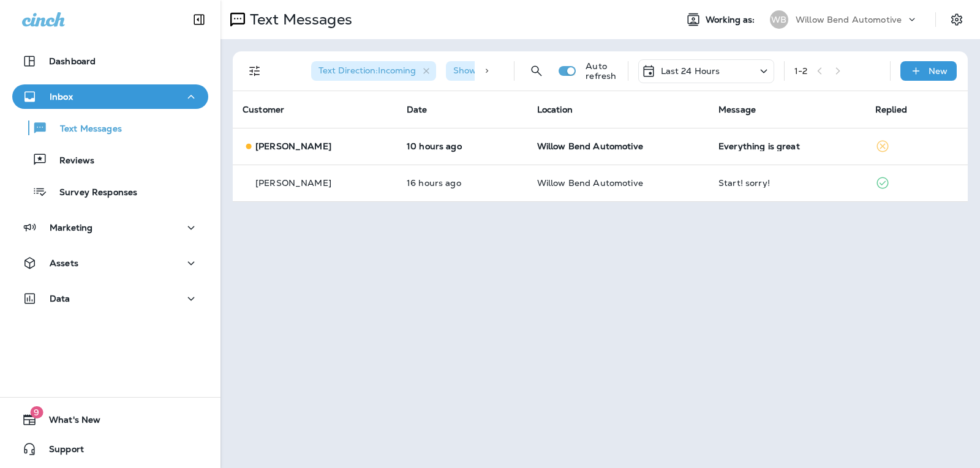  I want to click on span: Date, so click(417, 109).